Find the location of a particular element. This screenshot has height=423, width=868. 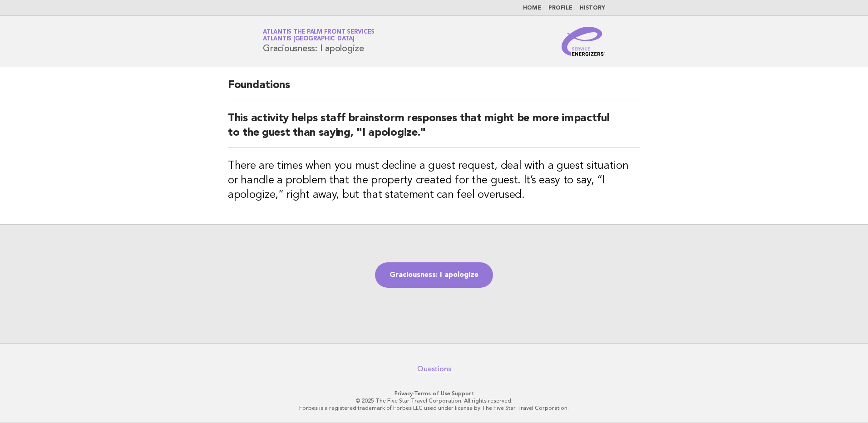

a: Graciousness: I apologize is located at coordinates (434, 275).